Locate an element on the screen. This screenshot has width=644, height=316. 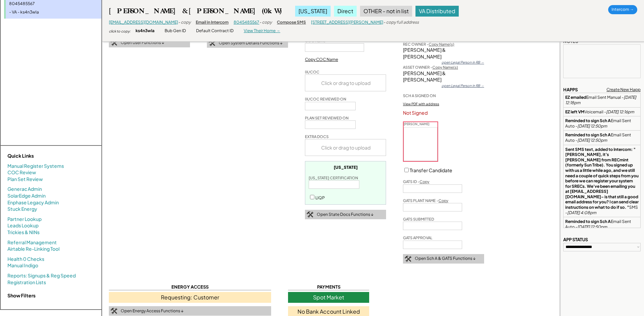
a: COC Review is located at coordinates (21, 173).